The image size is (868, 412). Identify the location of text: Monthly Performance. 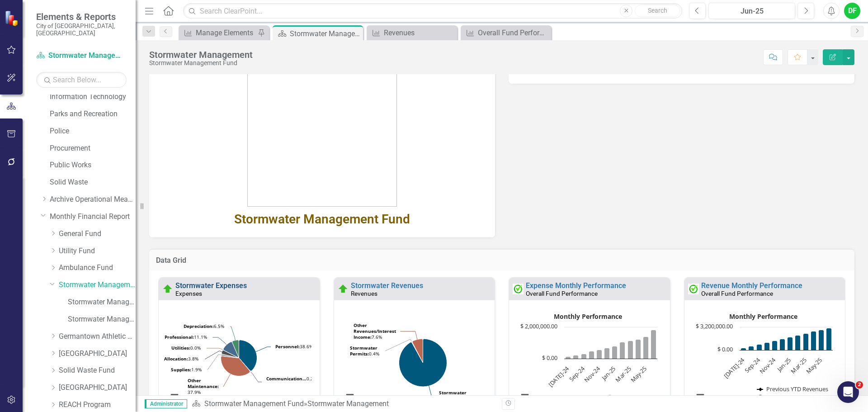
(763, 316).